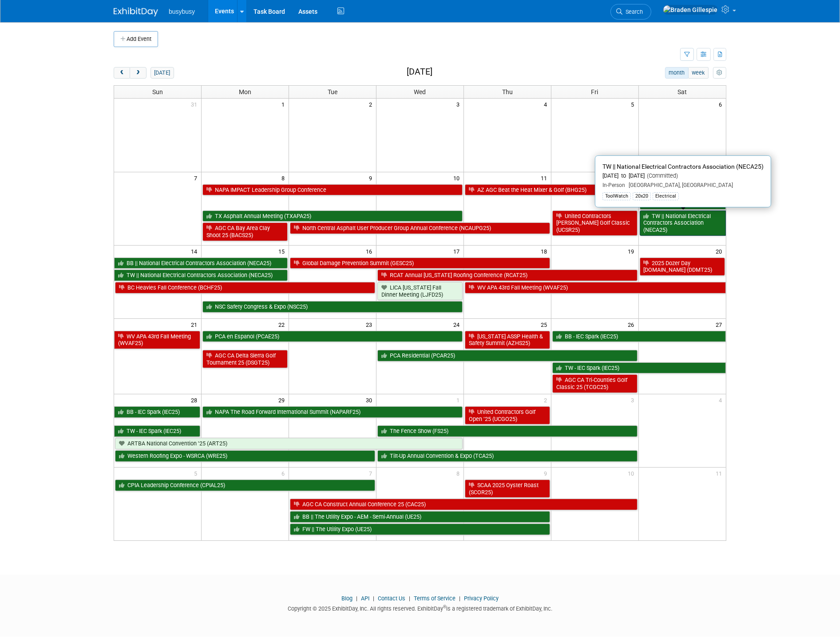  Describe the element at coordinates (463, 504) in the screenshot. I see `a: AGC CA Construct Annual Conference 25 (CAC25)` at that location.